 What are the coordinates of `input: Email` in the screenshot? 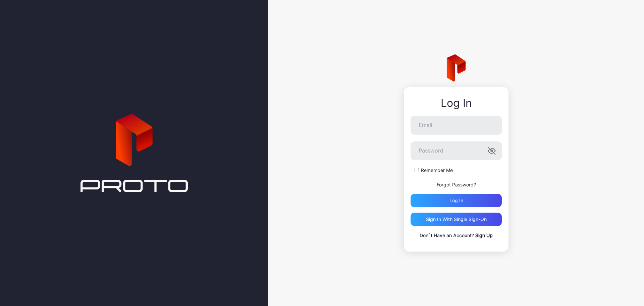 It's located at (456, 125).